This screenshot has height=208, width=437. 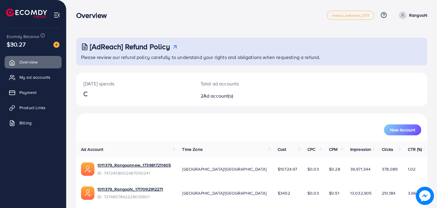 I want to click on span: $0.28, so click(x=335, y=169).